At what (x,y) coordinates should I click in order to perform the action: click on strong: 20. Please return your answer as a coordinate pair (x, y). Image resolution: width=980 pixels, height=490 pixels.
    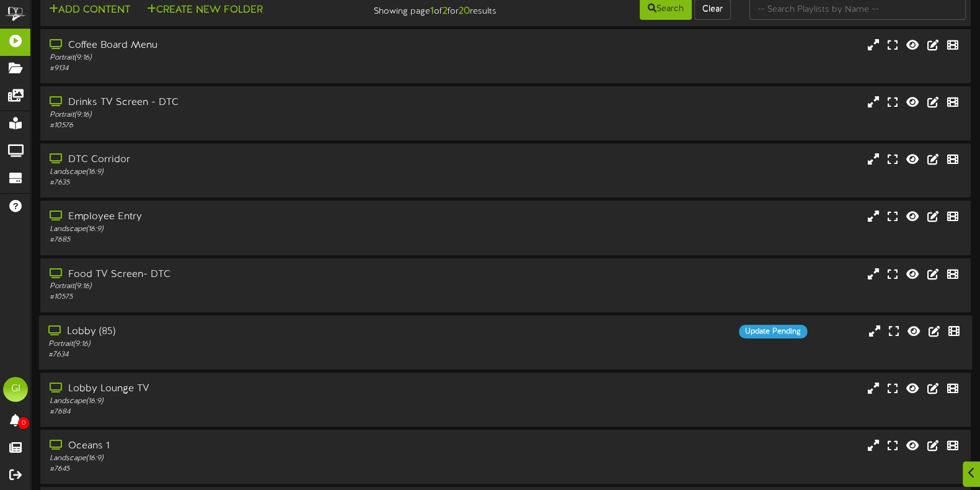
    Looking at the image, I should click on (465, 12).